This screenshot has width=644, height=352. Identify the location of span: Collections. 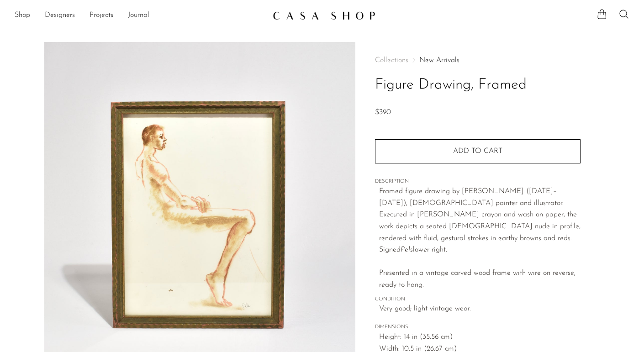
(391, 60).